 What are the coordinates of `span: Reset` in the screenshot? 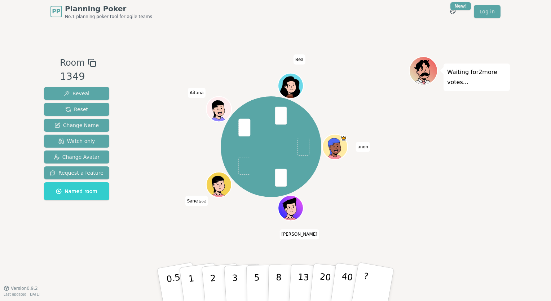 It's located at (76, 109).